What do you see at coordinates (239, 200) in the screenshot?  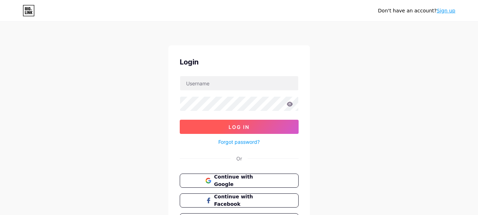 I see `button: Continue with Facebook` at bounding box center [239, 200].